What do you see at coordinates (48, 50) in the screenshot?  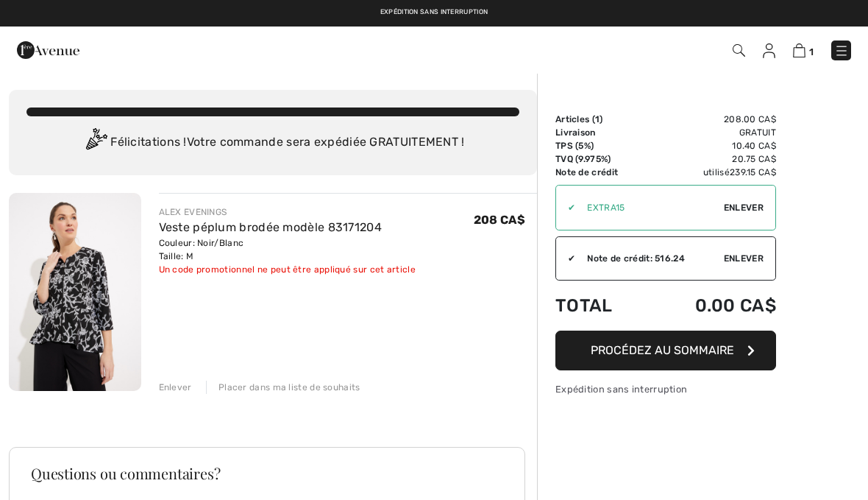 I see `img: 1ère Avenue` at bounding box center [48, 50].